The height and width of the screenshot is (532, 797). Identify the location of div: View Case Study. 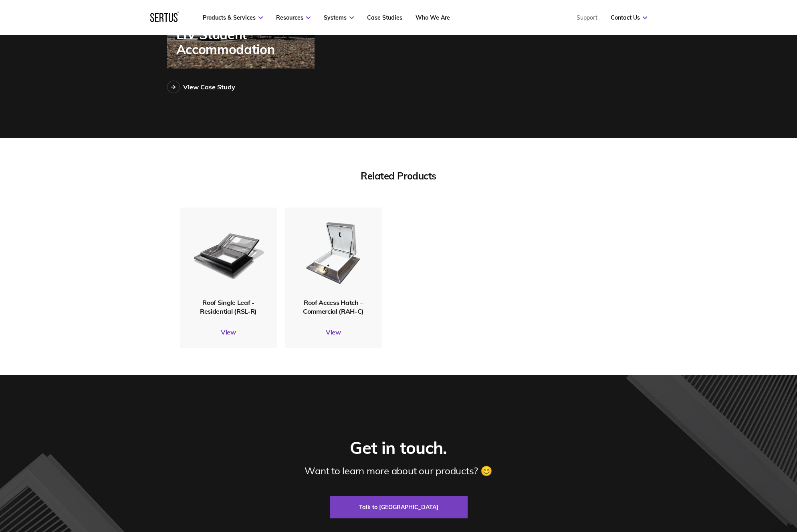
(209, 87).